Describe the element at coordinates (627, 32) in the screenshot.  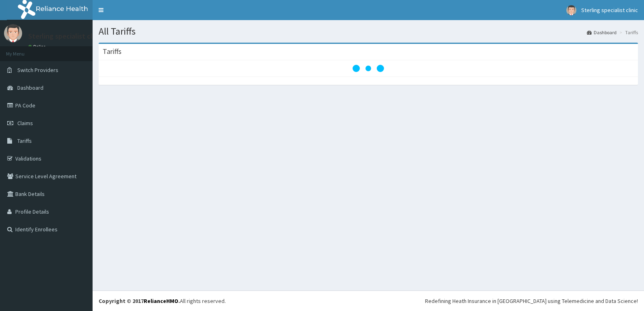
I see `li: Tariffs` at that location.